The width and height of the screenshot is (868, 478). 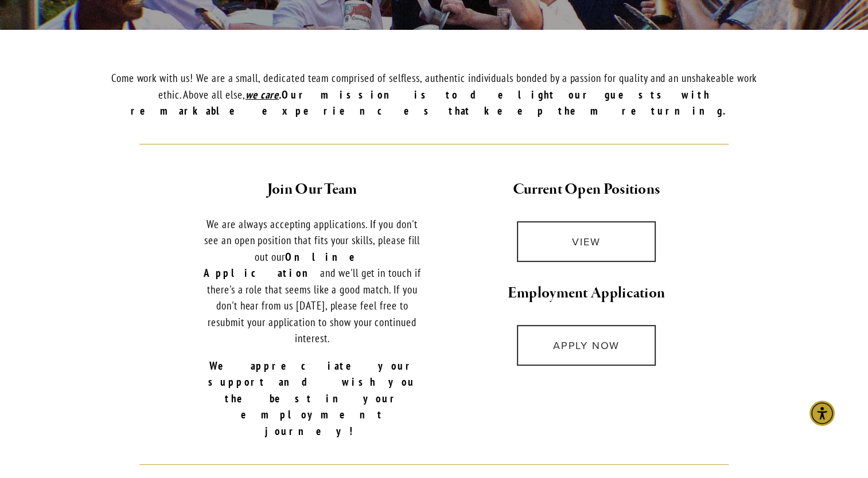 What do you see at coordinates (434, 102) in the screenshot?
I see `strong: Our mission is to delight our guests with remarkable experiences that keep them returning.` at bounding box center [434, 102].